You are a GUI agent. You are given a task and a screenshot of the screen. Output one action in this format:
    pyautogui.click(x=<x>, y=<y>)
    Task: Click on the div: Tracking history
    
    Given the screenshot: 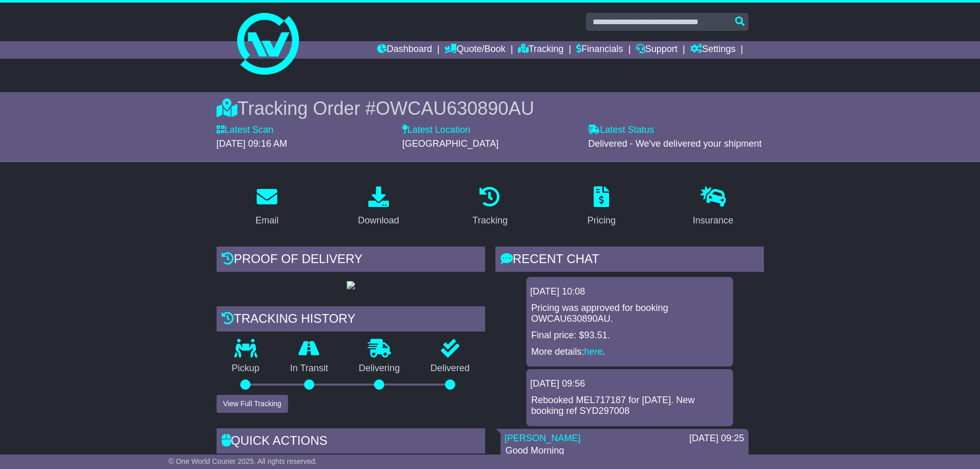 What is the action you would take?
    pyautogui.click(x=351, y=320)
    